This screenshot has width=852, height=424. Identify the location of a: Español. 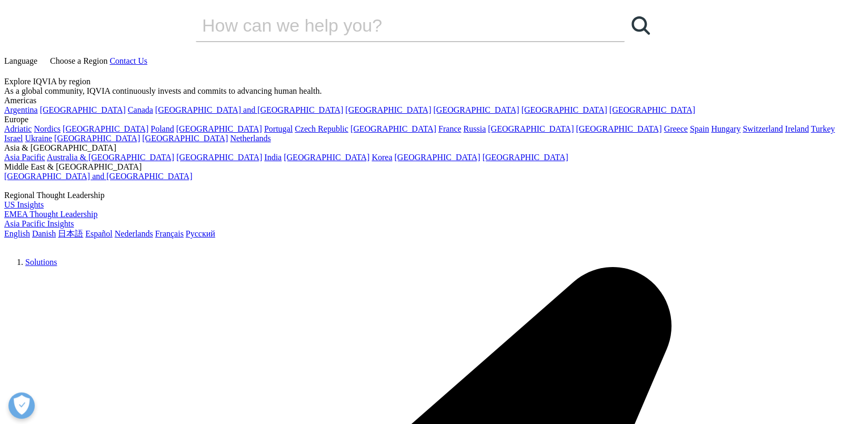
(99, 233).